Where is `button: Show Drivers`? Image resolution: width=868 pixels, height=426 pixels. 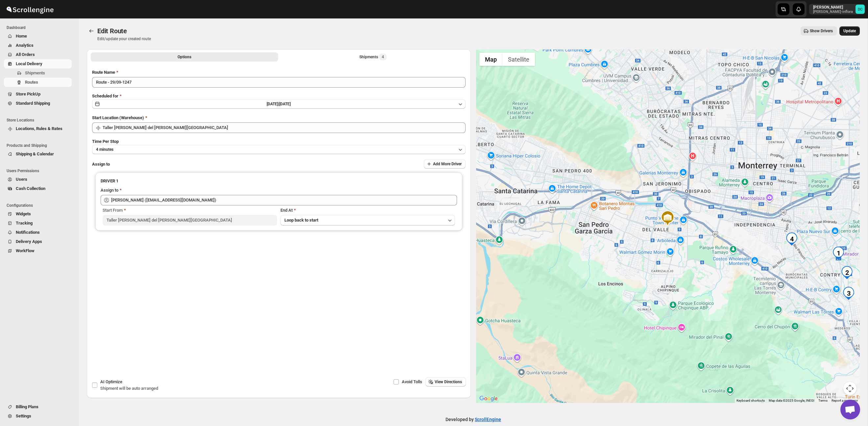 button: Show Drivers is located at coordinates (819, 31).